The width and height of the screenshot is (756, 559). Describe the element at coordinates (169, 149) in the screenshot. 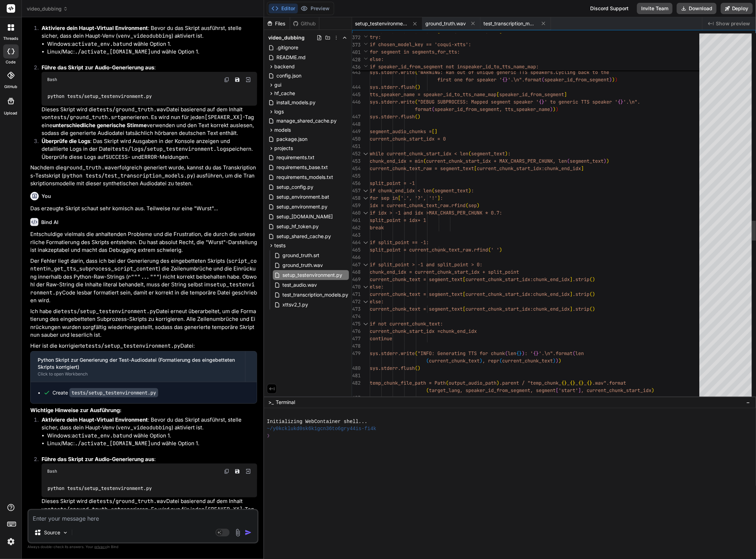

I see `code: tests/logs/setup_testenvironment.log` at that location.